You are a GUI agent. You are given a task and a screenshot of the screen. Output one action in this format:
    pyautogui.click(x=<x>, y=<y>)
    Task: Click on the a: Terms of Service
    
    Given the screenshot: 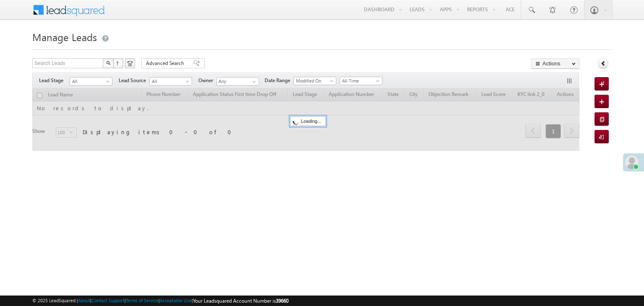 What is the action you would take?
    pyautogui.click(x=142, y=300)
    